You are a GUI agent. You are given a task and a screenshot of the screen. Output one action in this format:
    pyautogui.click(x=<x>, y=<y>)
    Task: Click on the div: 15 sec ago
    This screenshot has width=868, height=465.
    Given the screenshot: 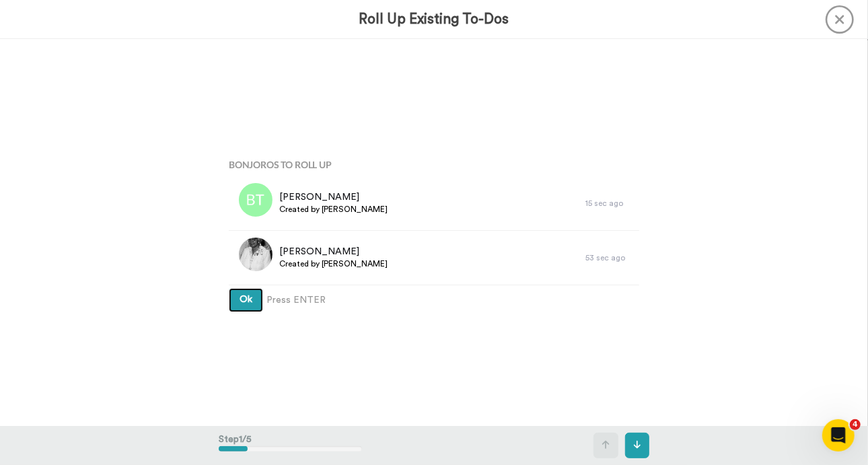 What is the action you would take?
    pyautogui.click(x=609, y=203)
    